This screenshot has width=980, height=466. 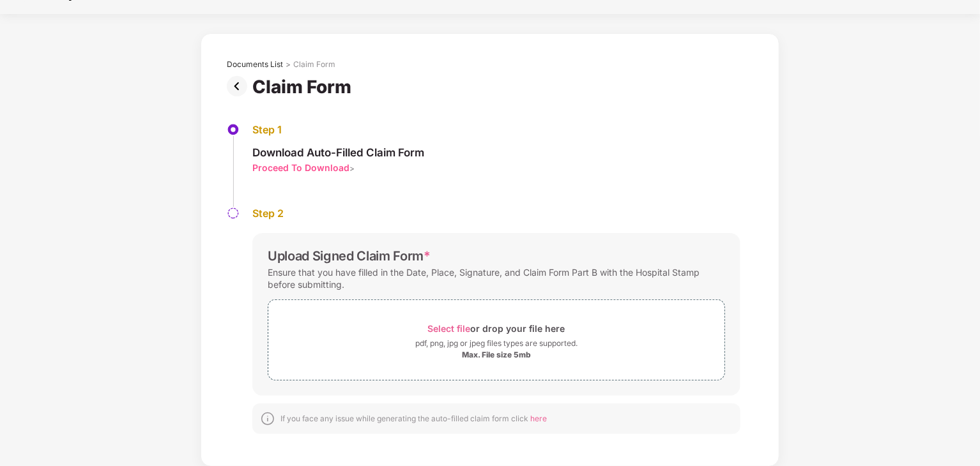 I want to click on div: Proceed To Download, so click(x=301, y=167).